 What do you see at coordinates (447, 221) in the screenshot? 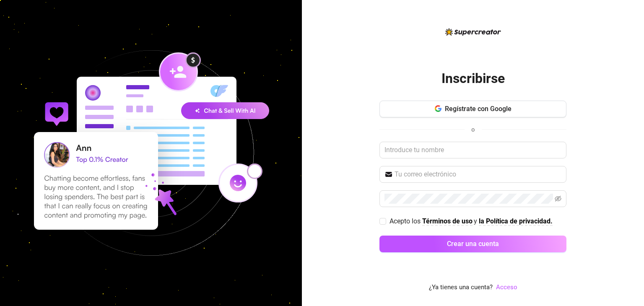
I see `a: Términos de uso` at bounding box center [447, 221].